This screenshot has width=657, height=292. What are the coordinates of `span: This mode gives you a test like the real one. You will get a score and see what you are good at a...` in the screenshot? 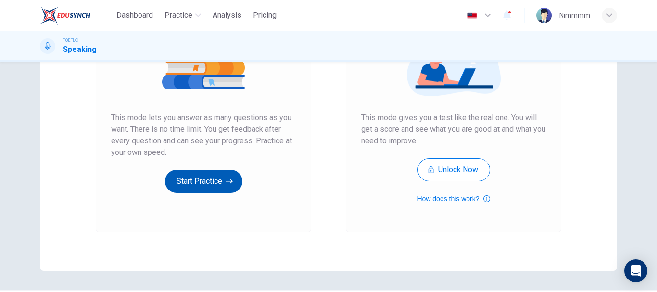 It's located at (454, 129).